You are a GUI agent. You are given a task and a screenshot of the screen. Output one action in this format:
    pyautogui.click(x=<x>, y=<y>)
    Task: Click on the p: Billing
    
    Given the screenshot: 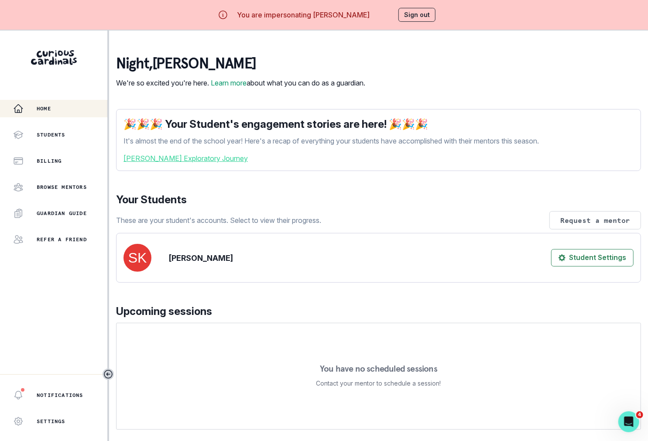 What is the action you would take?
    pyautogui.click(x=49, y=161)
    